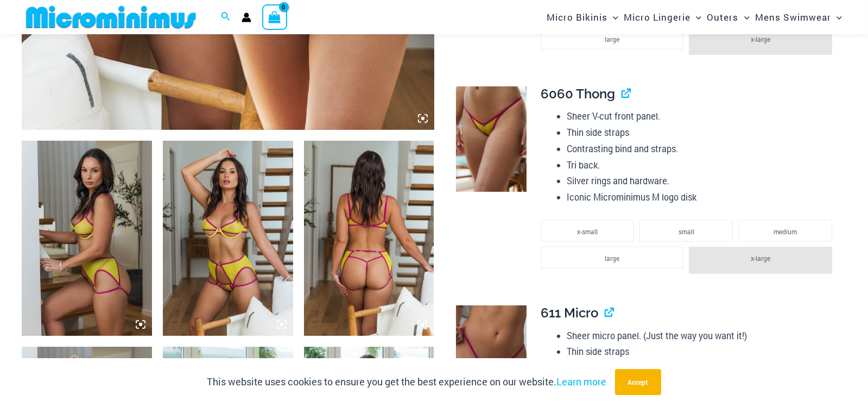 This screenshot has width=868, height=406. What do you see at coordinates (785, 231) in the screenshot?
I see `li: medium` at bounding box center [785, 231].